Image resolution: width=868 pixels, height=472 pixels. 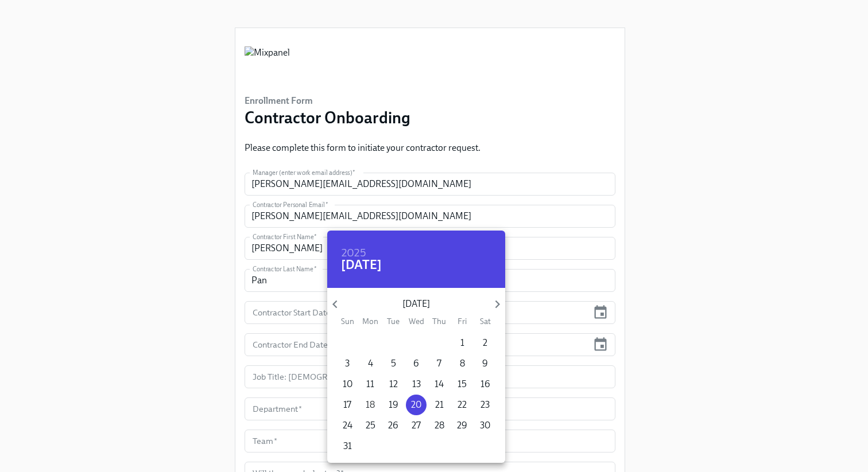 What do you see at coordinates (439, 384) in the screenshot?
I see `button: 14` at bounding box center [439, 384].